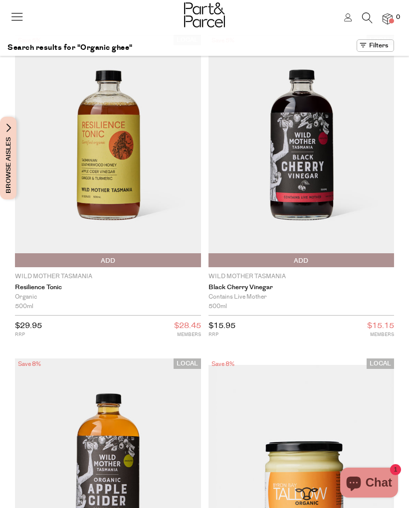 This screenshot has height=508, width=409. What do you see at coordinates (387, 18) in the screenshot?
I see `a: 0` at bounding box center [387, 18].